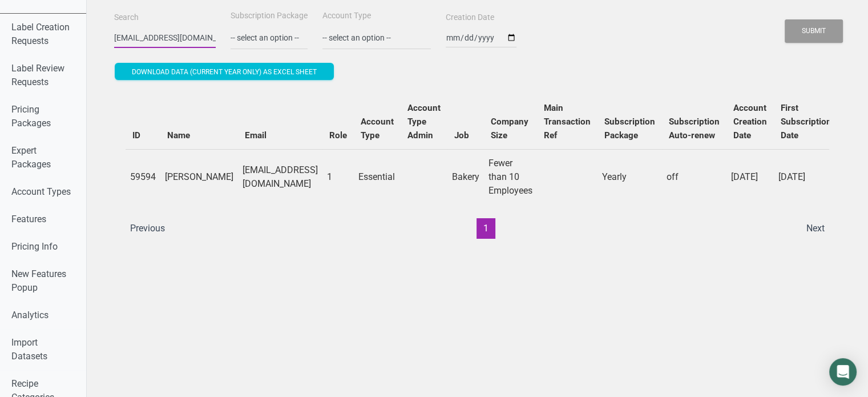 This screenshot has width=868, height=397. Describe the element at coordinates (338, 176) in the screenshot. I see `td: 1` at that location.